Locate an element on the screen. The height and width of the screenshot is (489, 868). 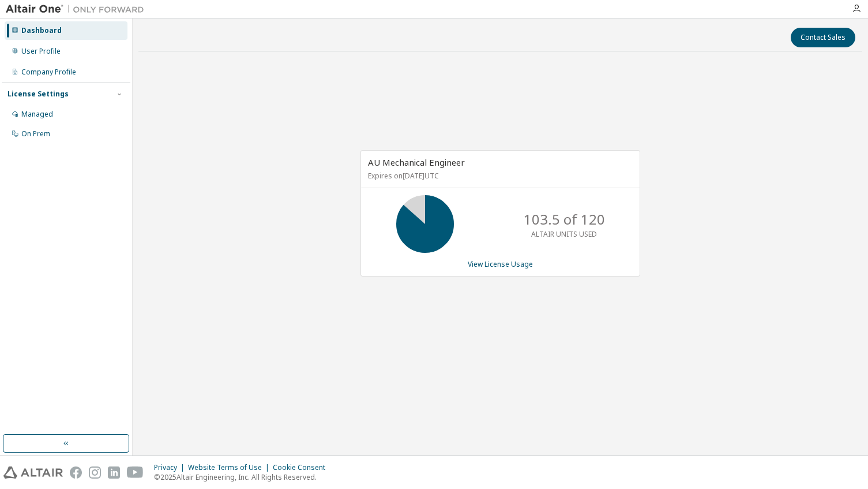
button: Contact Sales is located at coordinates (823, 38).